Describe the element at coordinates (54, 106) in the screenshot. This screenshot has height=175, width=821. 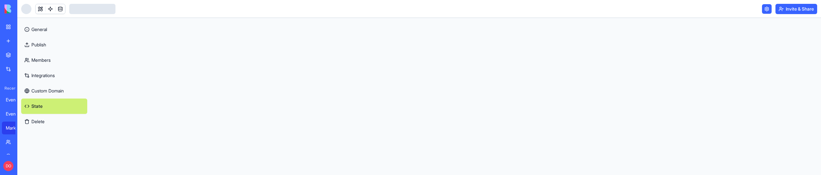
I see `a: State` at that location.